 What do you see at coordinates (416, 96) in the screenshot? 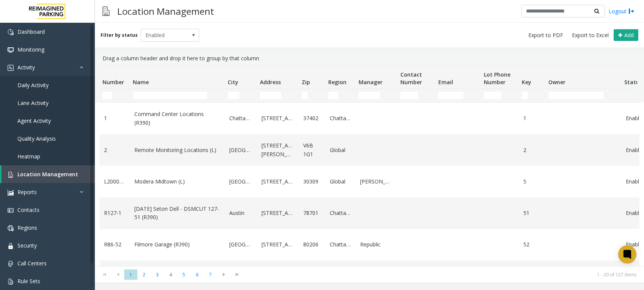
I see `td: Contact Number Filter` at bounding box center [416, 96].